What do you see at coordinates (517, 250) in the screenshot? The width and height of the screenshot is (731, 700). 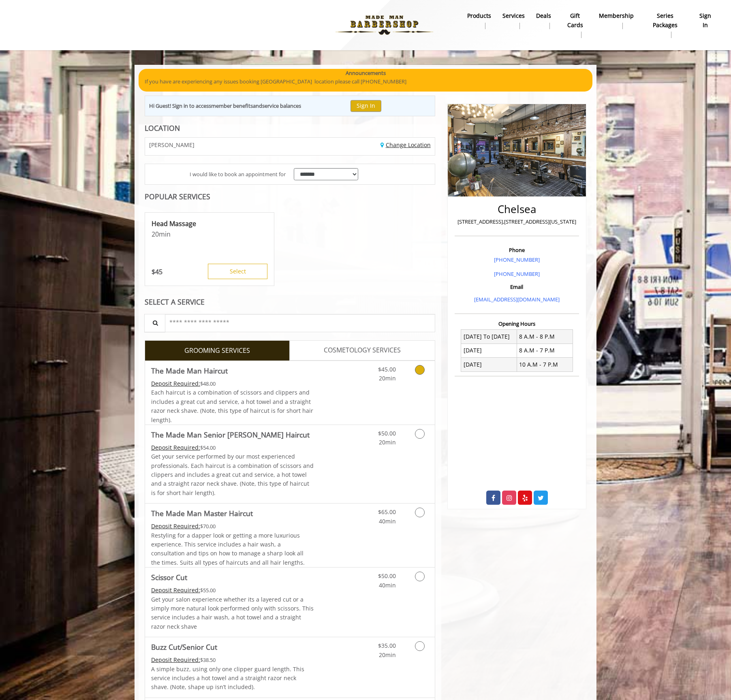 I see `h3: Phone` at bounding box center [517, 250].